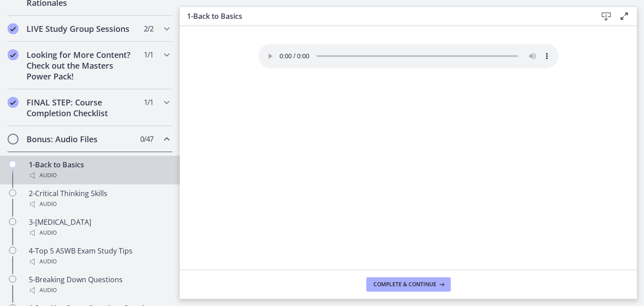 The width and height of the screenshot is (644, 306). I want to click on span: 2 / 2, so click(148, 29).